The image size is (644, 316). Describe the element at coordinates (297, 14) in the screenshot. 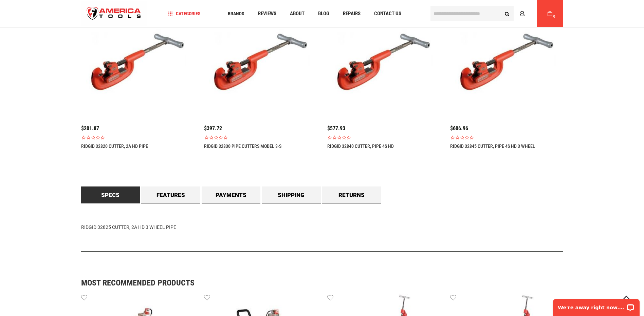

I see `a: About` at that location.